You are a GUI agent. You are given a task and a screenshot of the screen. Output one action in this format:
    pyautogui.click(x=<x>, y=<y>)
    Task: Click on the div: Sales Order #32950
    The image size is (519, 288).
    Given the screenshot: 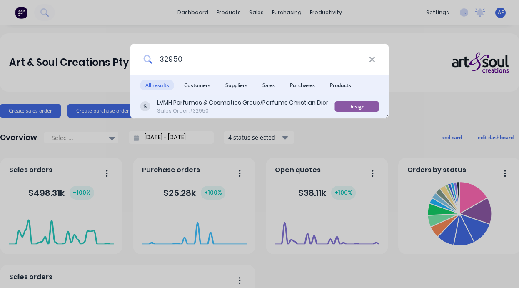 What is the action you would take?
    pyautogui.click(x=242, y=111)
    